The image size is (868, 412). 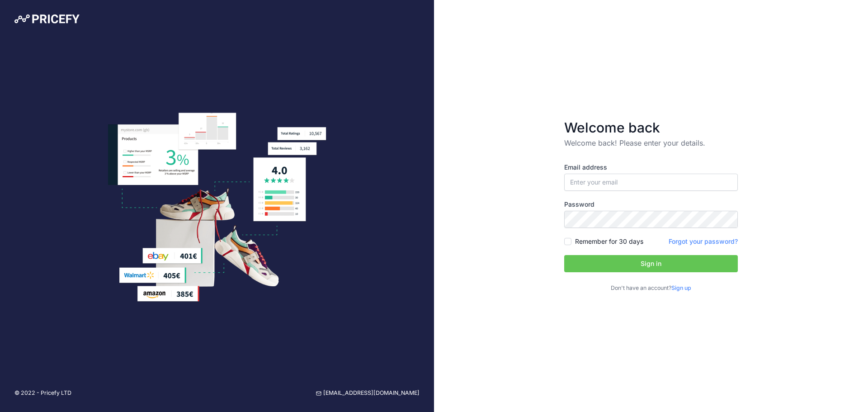 What do you see at coordinates (43, 393) in the screenshot?
I see `p: © 2022 - Pricefy LTD` at bounding box center [43, 393].